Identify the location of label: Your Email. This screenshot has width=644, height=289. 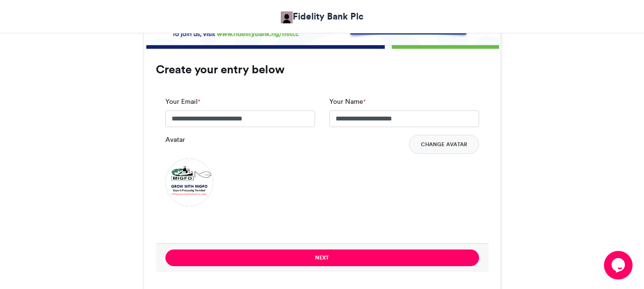
(182, 101).